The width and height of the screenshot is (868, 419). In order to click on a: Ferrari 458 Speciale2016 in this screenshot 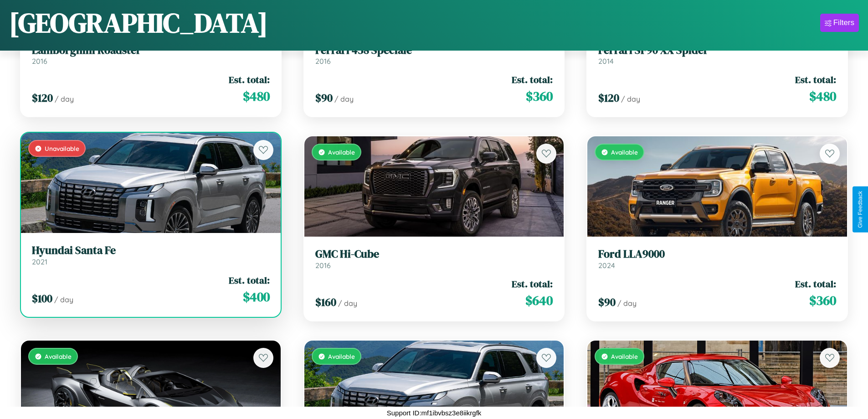, I will do `click(434, 54)`.